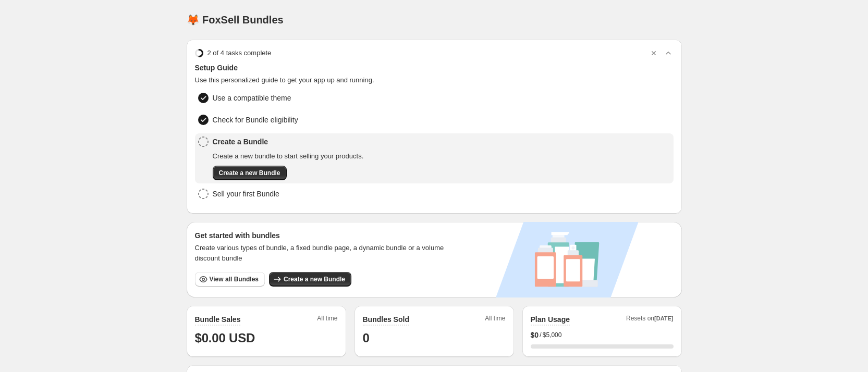  Describe the element at coordinates (230, 279) in the screenshot. I see `button: View all Bundles` at that location.